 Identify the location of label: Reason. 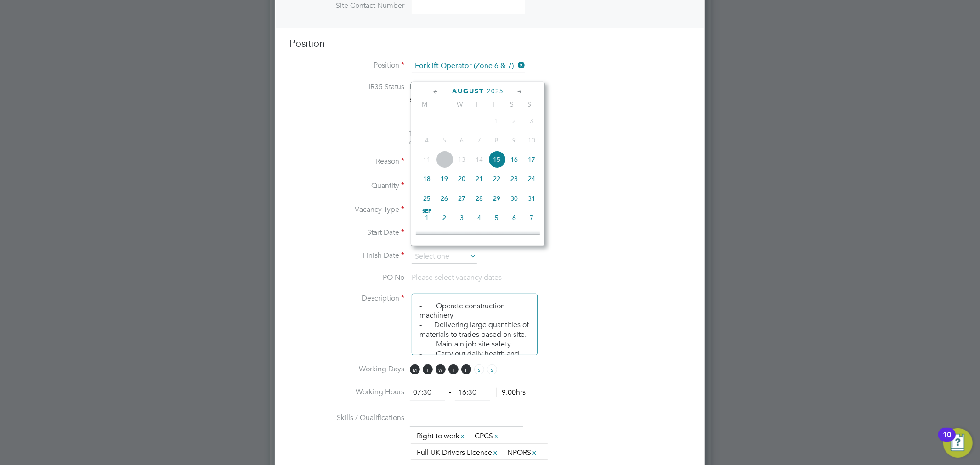
(347, 161).